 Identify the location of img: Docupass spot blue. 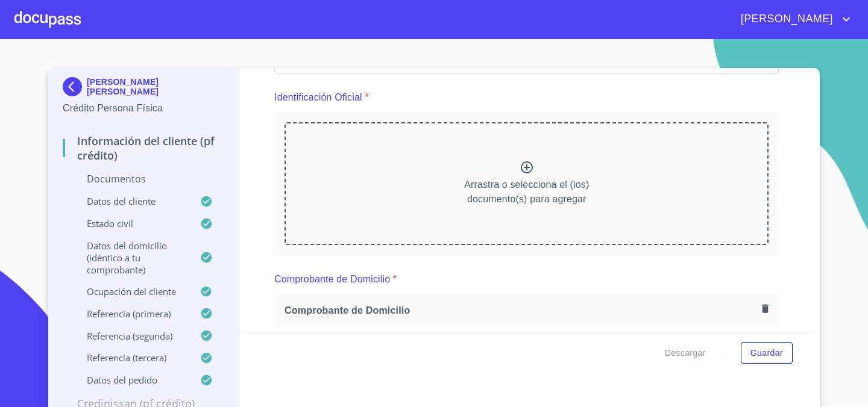
(75, 86).